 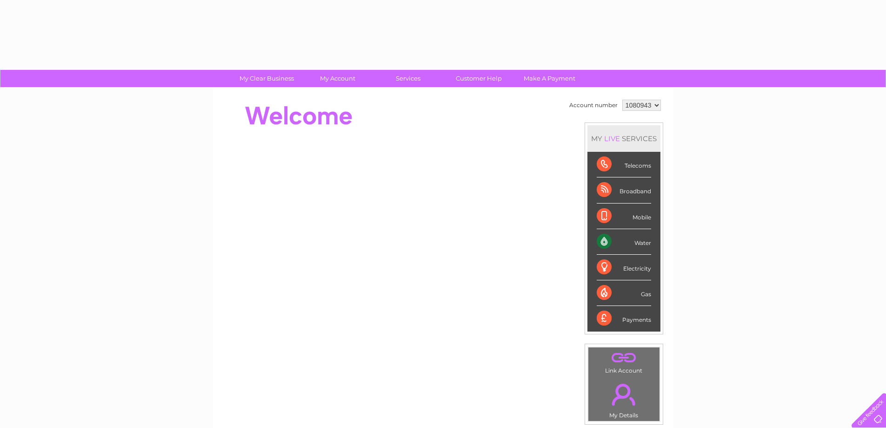 What do you see at coordinates (549, 78) in the screenshot?
I see `a: Make A Payment` at bounding box center [549, 78].